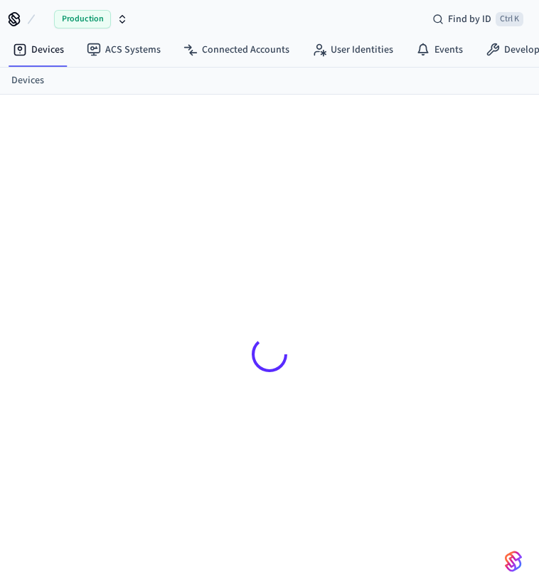  I want to click on img: SeamLogoGradient.69752ec5.svg, so click(514, 561).